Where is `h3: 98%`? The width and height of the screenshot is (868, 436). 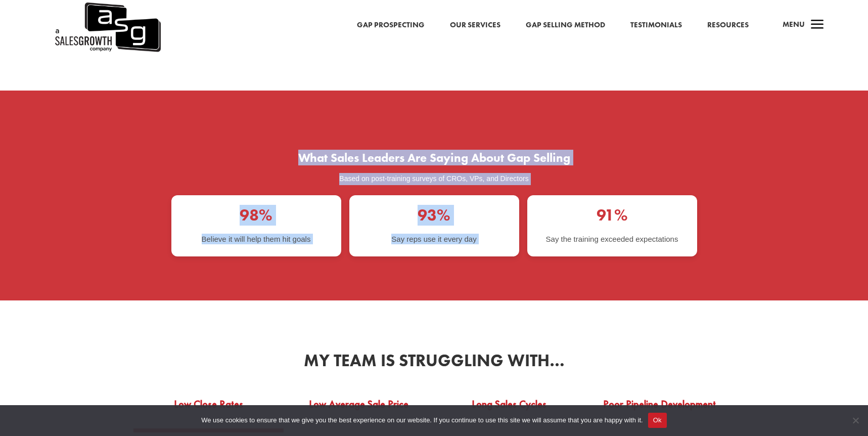
h3: 98% is located at coordinates (256, 218).